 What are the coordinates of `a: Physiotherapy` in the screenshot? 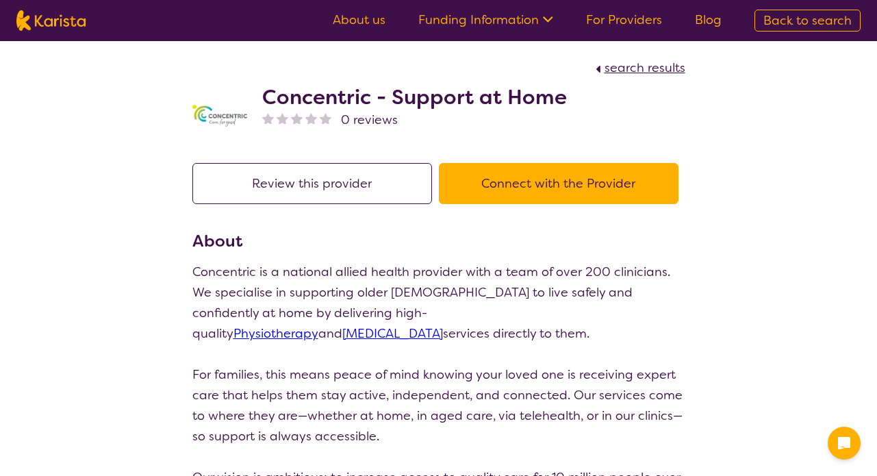 It's located at (276, 334).